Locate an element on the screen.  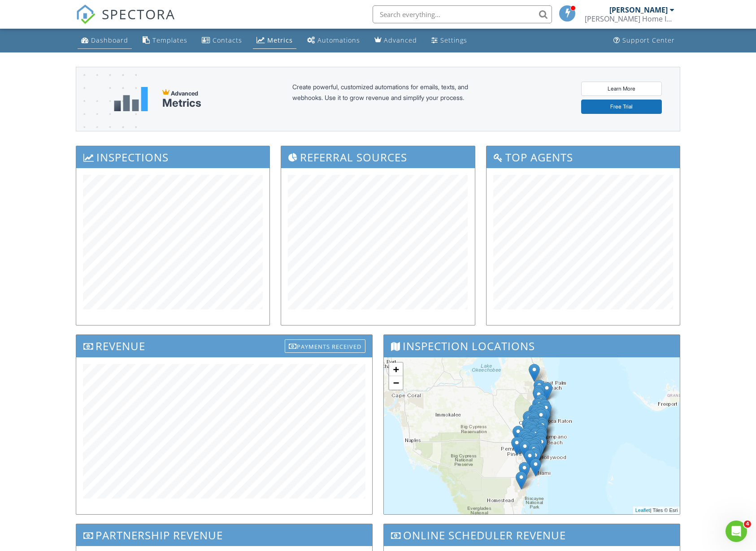
a: Templates is located at coordinates (165, 40).